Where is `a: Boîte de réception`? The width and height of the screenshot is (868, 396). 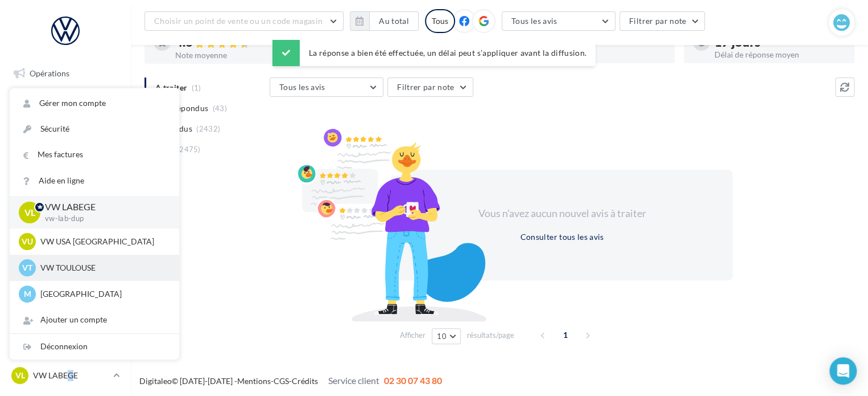
a: Boîte de réception is located at coordinates (65, 102).